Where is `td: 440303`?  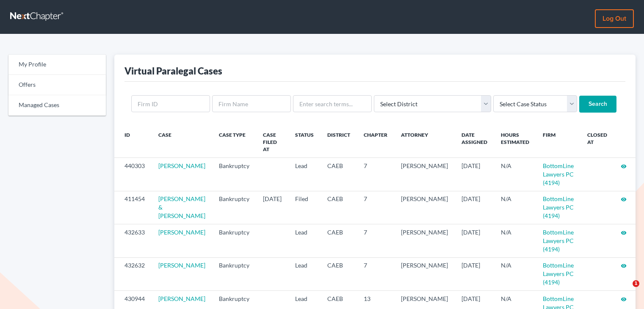 td: 440303 is located at coordinates (133, 174).